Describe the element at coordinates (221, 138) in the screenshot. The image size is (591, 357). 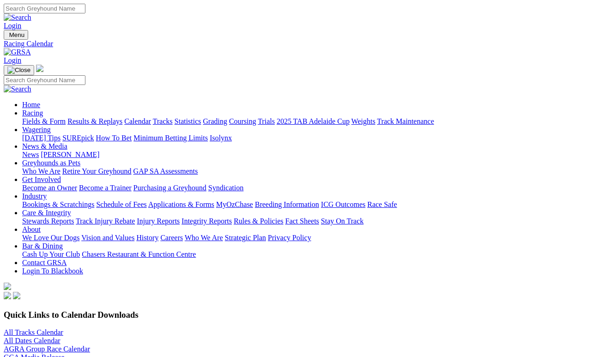
I see `a: Isolynx` at that location.